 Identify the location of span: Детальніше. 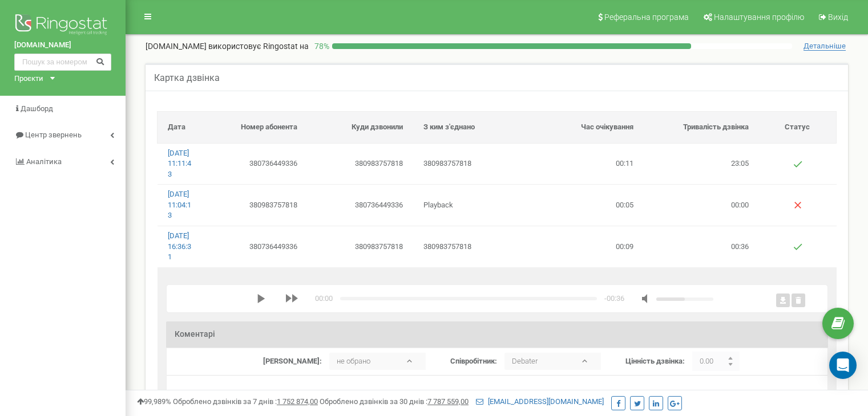
(824, 46).